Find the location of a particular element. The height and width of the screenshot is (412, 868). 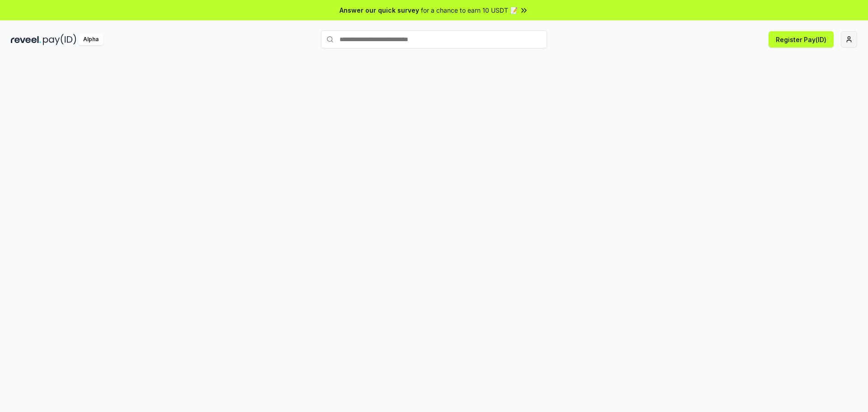

img: pay_id is located at coordinates (59, 39).